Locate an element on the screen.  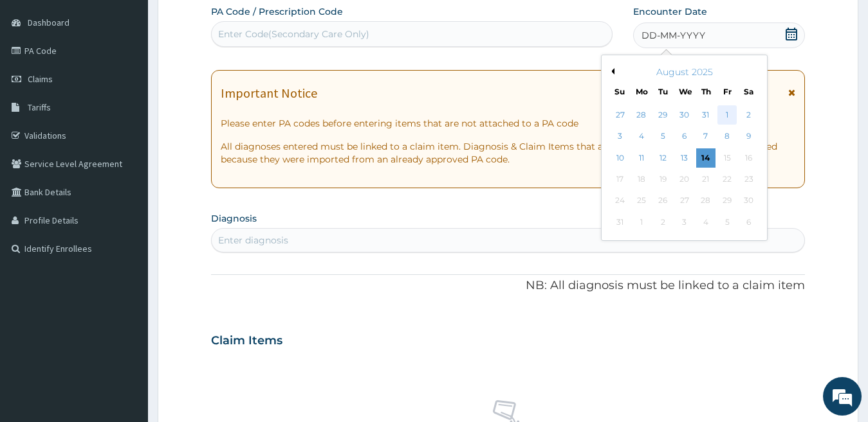
div: Not available Wednesday, September 3rd, 2025 is located at coordinates (684, 222).